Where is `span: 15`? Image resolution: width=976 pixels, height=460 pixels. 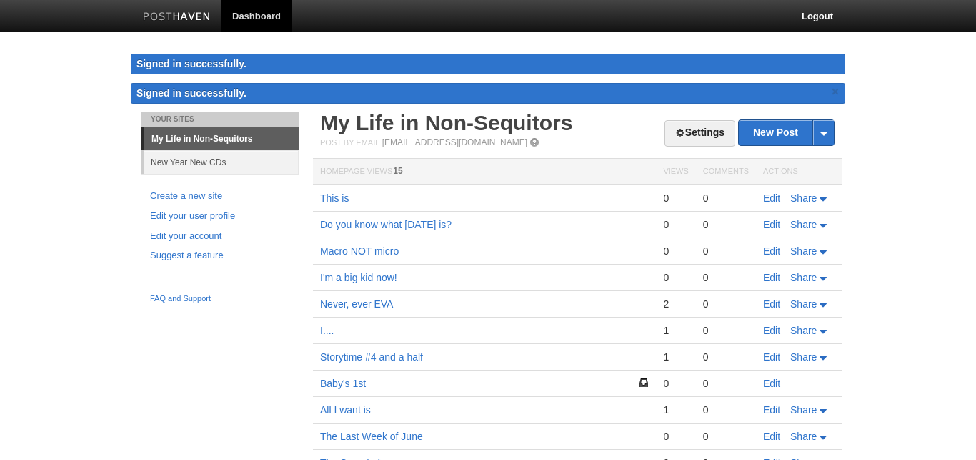
span: 15 is located at coordinates (397, 171).